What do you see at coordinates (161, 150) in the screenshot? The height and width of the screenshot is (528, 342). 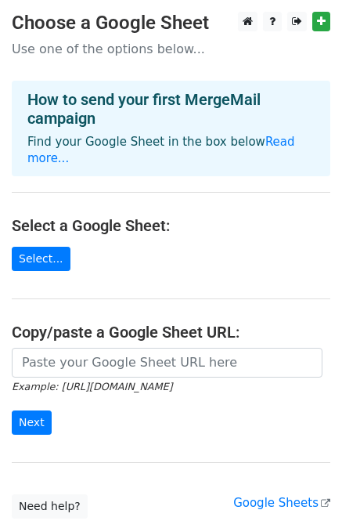 I see `a: Read more...` at bounding box center [161, 150].